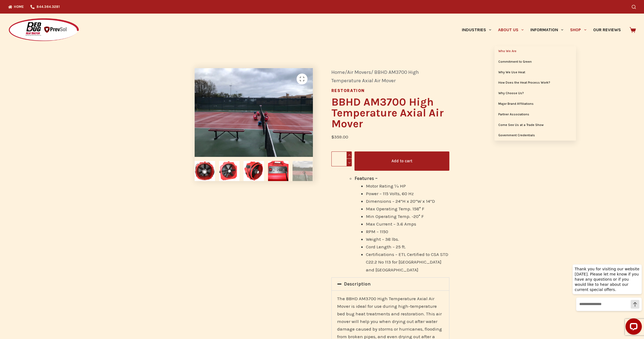 This screenshot has width=644, height=339. I want to click on b: Features –, so click(366, 178).